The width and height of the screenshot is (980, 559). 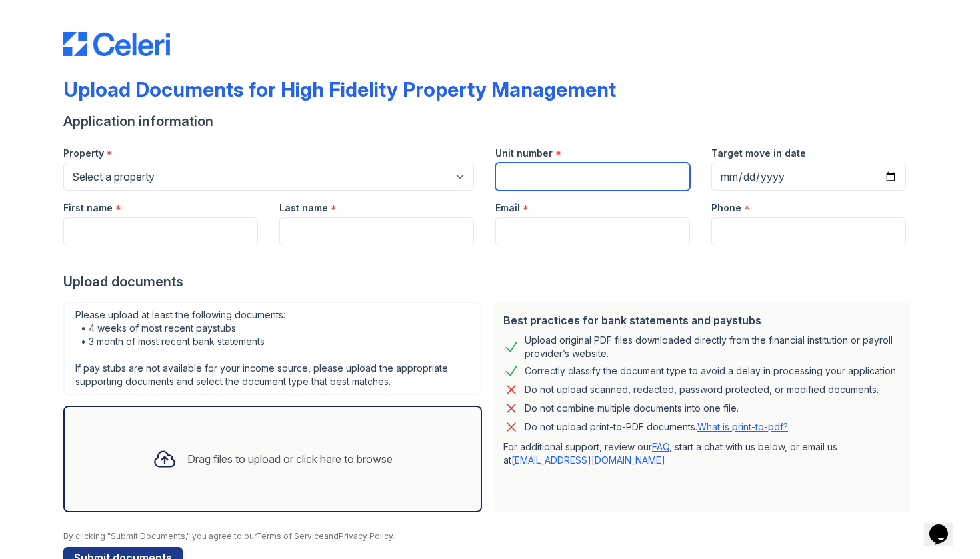 I want to click on p: Do not upload print-to-PDF documents., so click(x=656, y=427).